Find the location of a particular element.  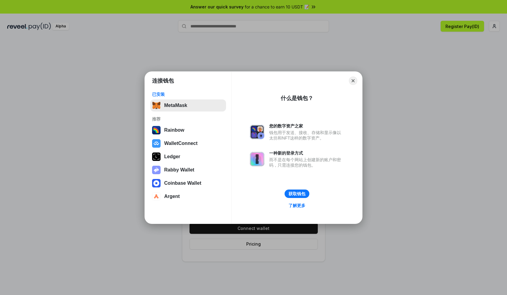

div: 钱包用于发送、接收、存储和显示像以太坊和NFT这样的数字资产。 is located at coordinates (307, 135).